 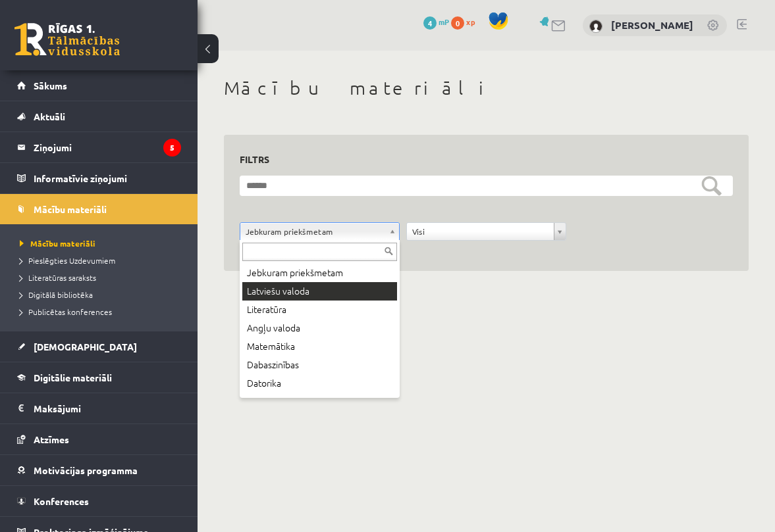 What do you see at coordinates (319, 365) in the screenshot?
I see `div: Dabaszinības` at bounding box center [319, 365].